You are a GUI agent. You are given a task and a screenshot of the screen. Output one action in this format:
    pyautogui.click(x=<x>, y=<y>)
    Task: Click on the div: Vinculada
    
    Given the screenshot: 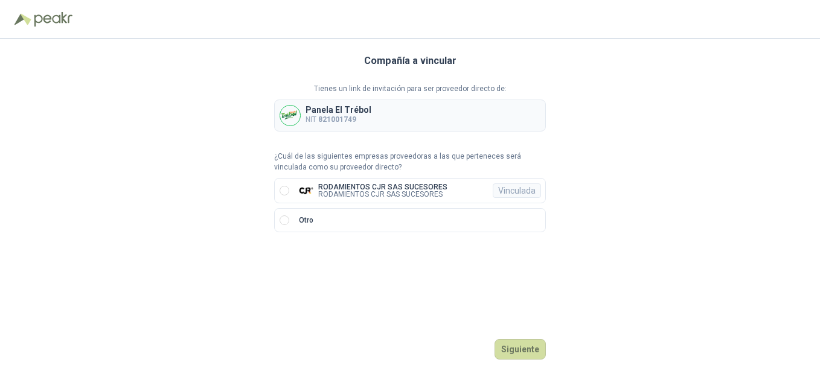 What is the action you would take?
    pyautogui.click(x=517, y=191)
    